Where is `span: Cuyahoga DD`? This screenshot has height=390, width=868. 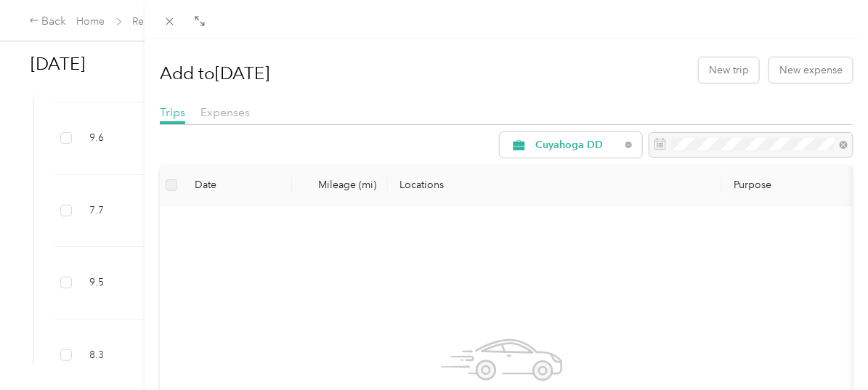
span: Cuyahoga DD is located at coordinates (578, 145).